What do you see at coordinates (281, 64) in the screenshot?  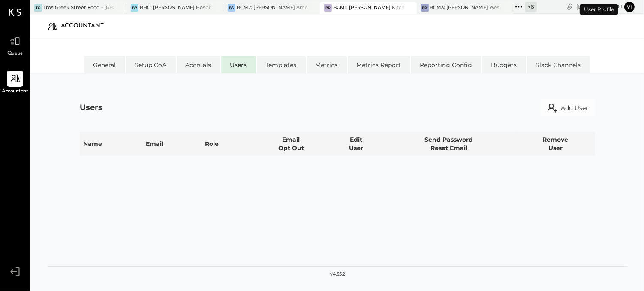 I see `li: Templates` at bounding box center [281, 64].